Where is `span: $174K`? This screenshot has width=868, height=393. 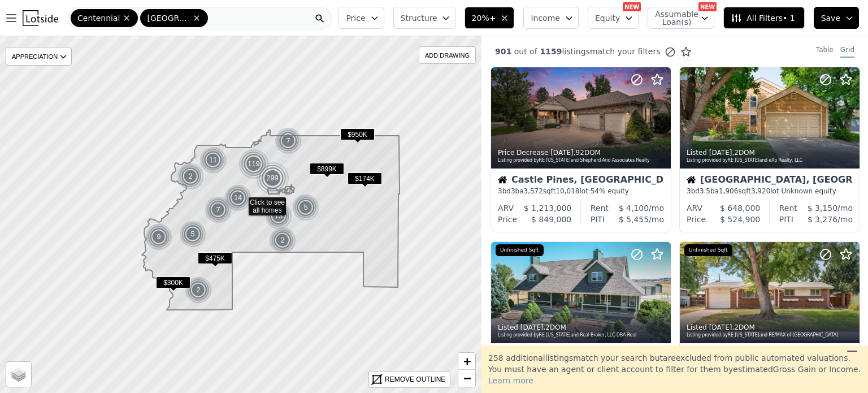
span: $174K is located at coordinates (364, 178).